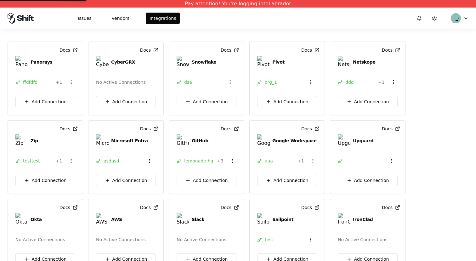  What do you see at coordinates (280, 161) in the screenshot?
I see `div: aaa` at bounding box center [280, 161].